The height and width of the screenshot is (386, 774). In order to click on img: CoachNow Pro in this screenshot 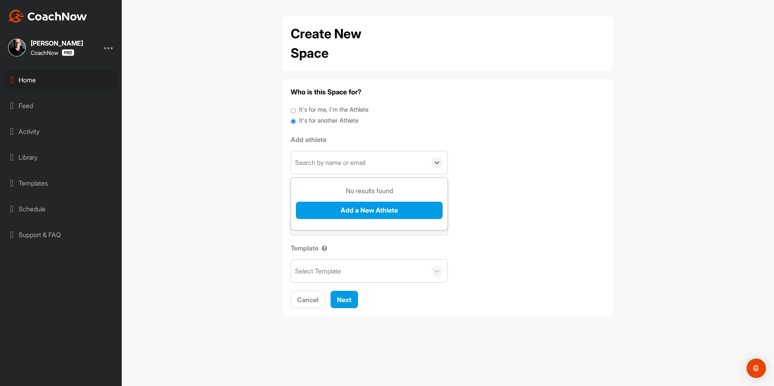, I will do `click(68, 52)`.